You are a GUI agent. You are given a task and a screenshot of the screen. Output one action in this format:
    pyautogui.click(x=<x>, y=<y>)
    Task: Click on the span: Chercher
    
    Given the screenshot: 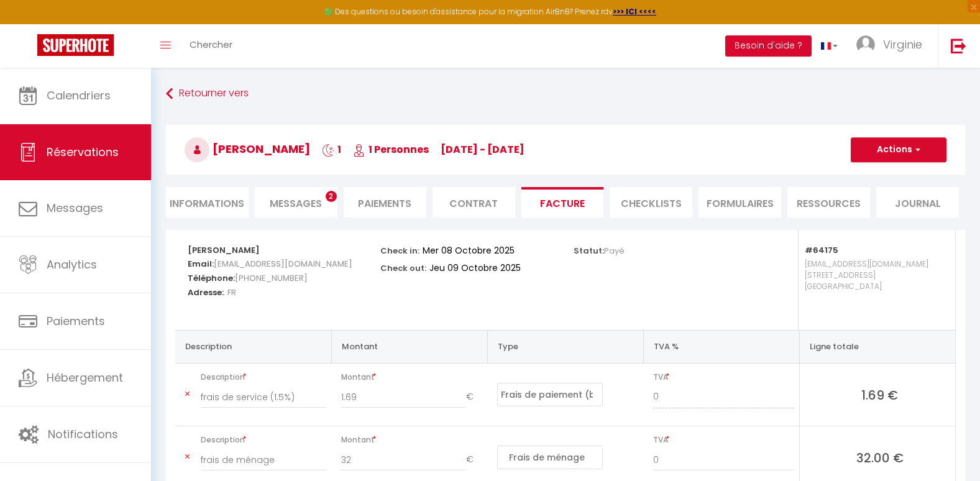 What is the action you would take?
    pyautogui.click(x=211, y=44)
    